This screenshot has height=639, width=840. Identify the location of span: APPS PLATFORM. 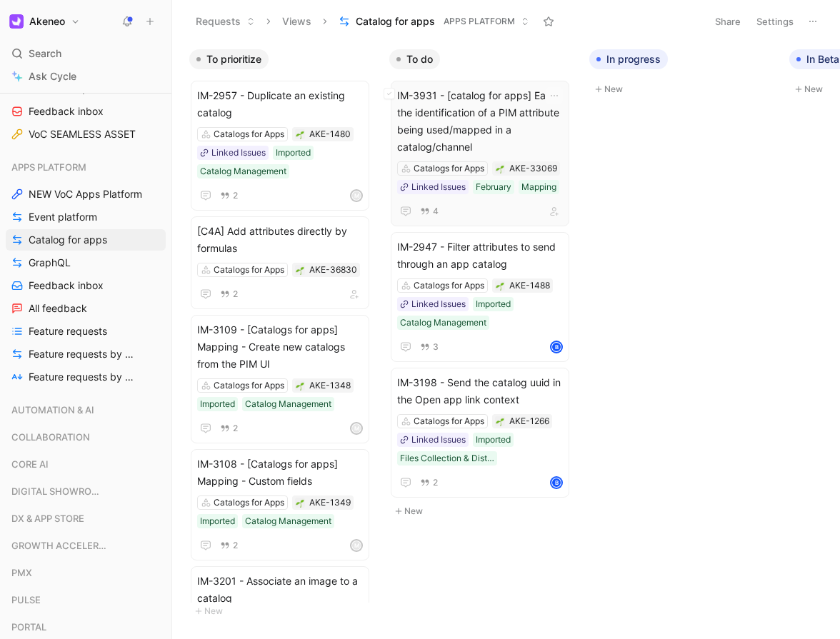
(479, 21).